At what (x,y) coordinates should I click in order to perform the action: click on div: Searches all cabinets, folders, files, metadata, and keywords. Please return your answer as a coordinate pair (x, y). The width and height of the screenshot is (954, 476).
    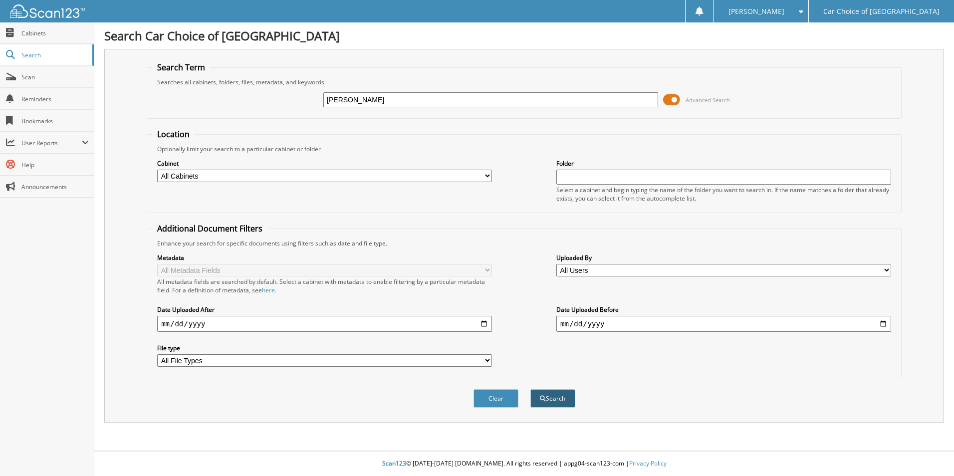
    Looking at the image, I should click on (524, 82).